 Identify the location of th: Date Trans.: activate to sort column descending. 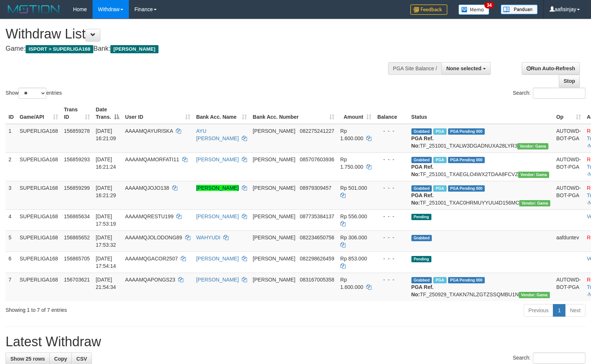
(107, 113).